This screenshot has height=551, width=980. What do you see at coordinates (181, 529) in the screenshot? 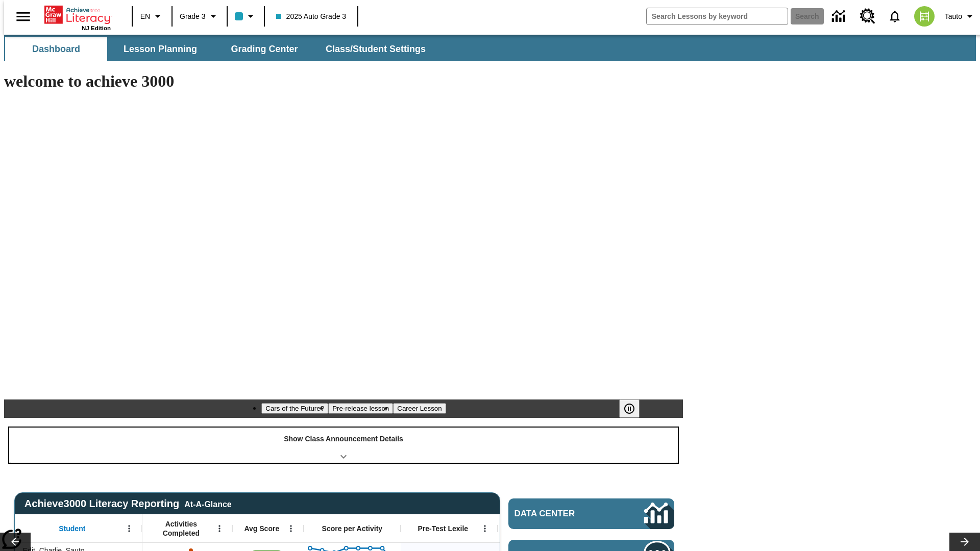
I see `span: Activities Completed` at bounding box center [181, 529].